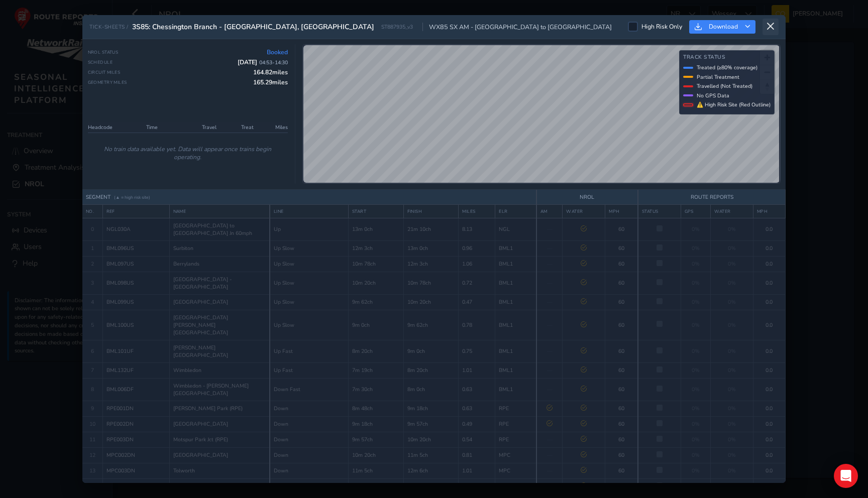 Image resolution: width=868 pixels, height=498 pixels. I want to click on td: 0.72, so click(477, 283).